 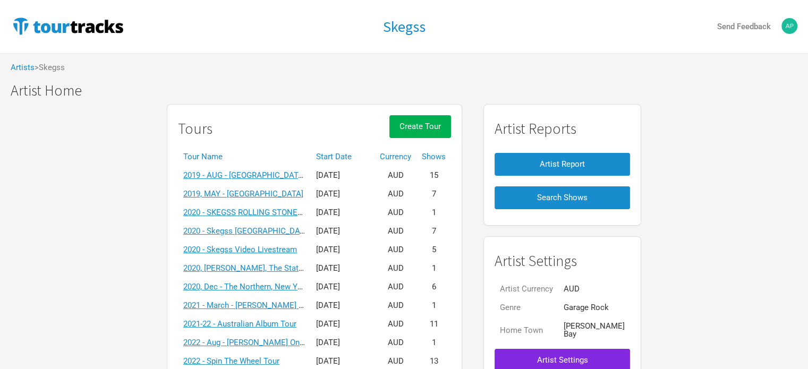 What do you see at coordinates (433, 324) in the screenshot?
I see `td: 11` at bounding box center [433, 324].